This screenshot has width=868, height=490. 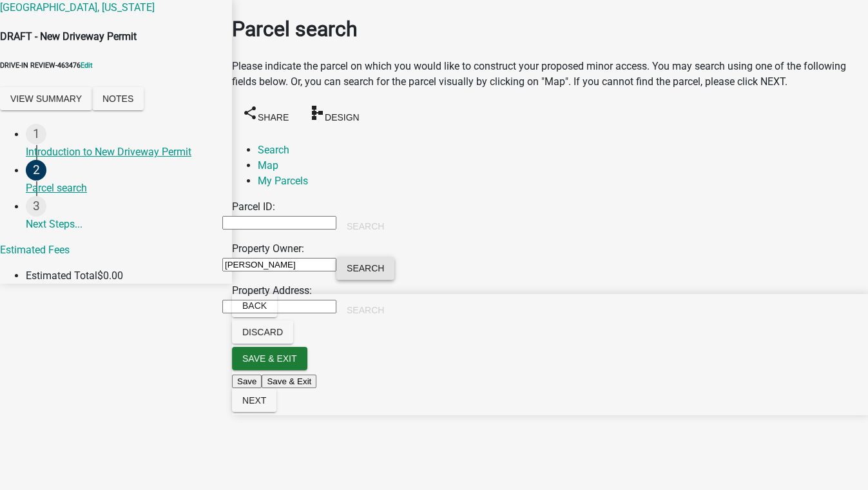 I want to click on span: Share, so click(x=273, y=116).